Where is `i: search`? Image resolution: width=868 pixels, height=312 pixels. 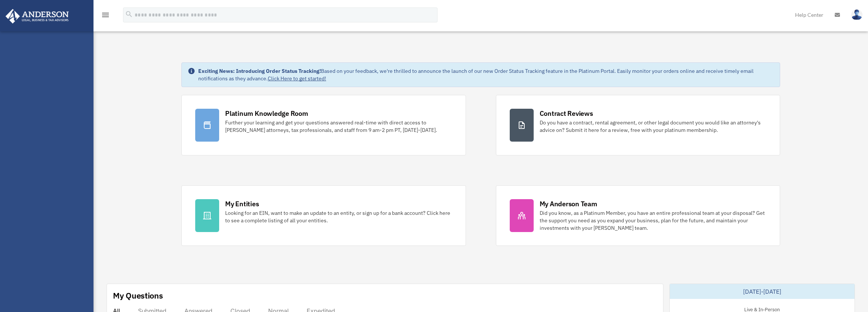 i: search is located at coordinates (129, 14).